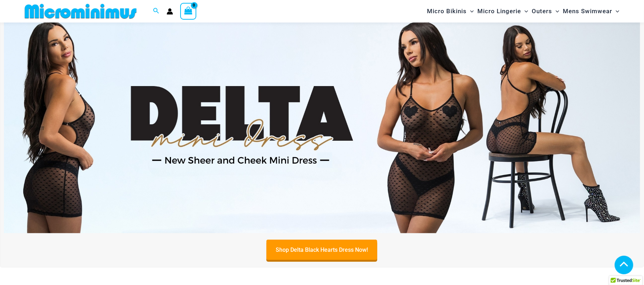 The height and width of the screenshot is (285, 644). What do you see at coordinates (170, 11) in the screenshot?
I see `a: Account icon link` at bounding box center [170, 11].